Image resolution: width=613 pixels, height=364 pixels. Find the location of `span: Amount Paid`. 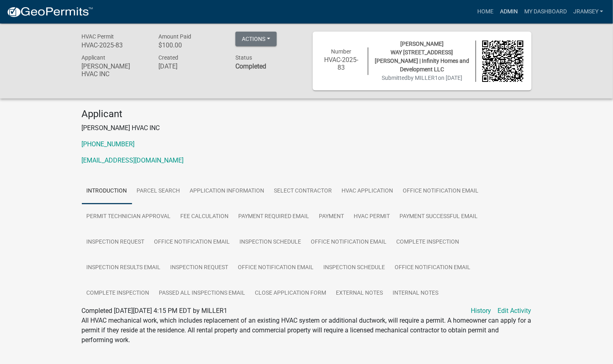

span: Amount Paid is located at coordinates (174, 36).